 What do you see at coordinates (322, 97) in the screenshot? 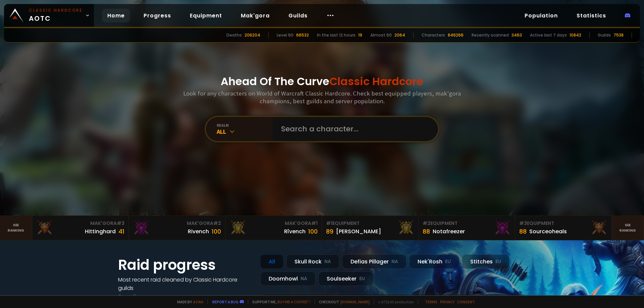
I see `h3: Look for any characters on World of Warcraft Classic Hardcore. Check best equipped players, mak'g...` at bounding box center [322, 97].